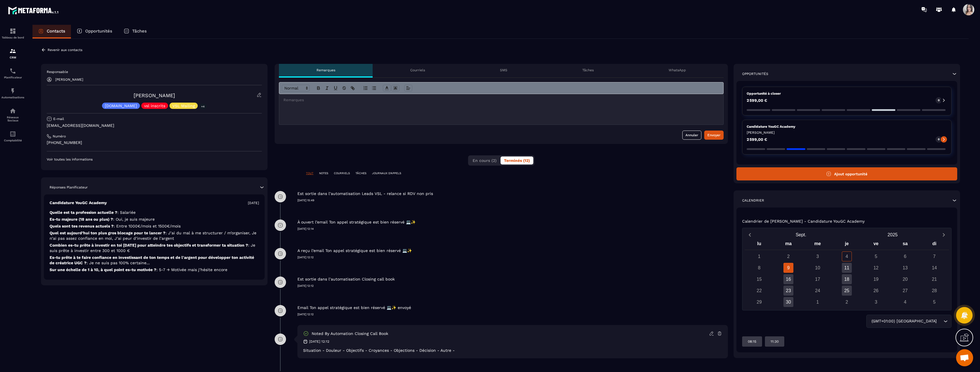  I want to click on p: Responsable, so click(154, 72).